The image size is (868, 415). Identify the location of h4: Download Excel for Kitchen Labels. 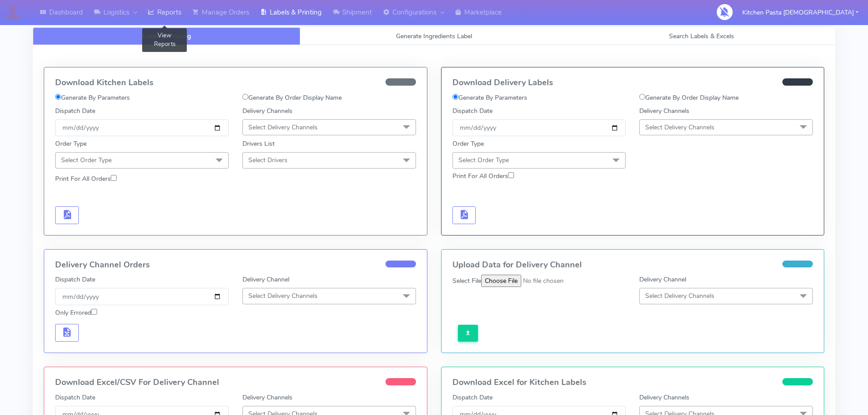
(633, 383).